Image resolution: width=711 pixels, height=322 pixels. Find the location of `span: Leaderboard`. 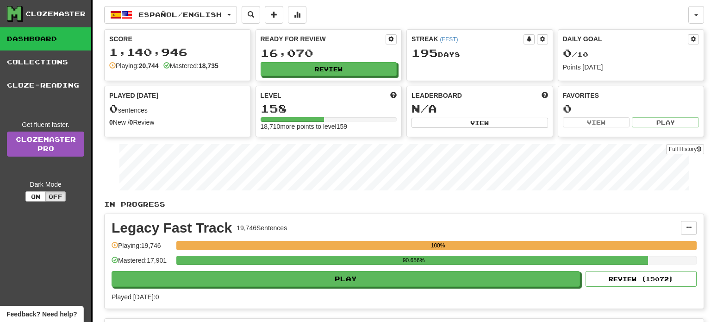

span: Leaderboard is located at coordinates (437, 95).